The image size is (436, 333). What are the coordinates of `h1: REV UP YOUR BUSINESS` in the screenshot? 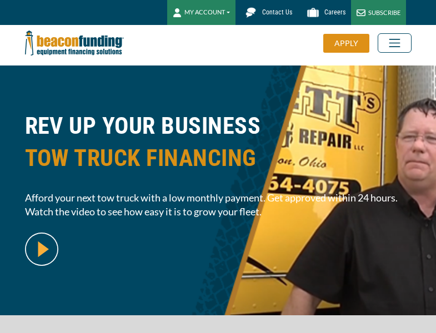 It's located at (218, 146).